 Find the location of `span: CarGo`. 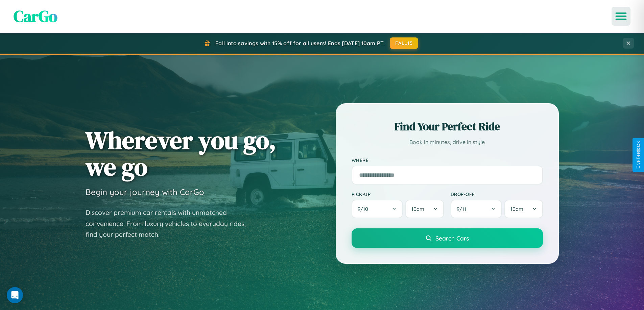

span: CarGo is located at coordinates (36, 16).